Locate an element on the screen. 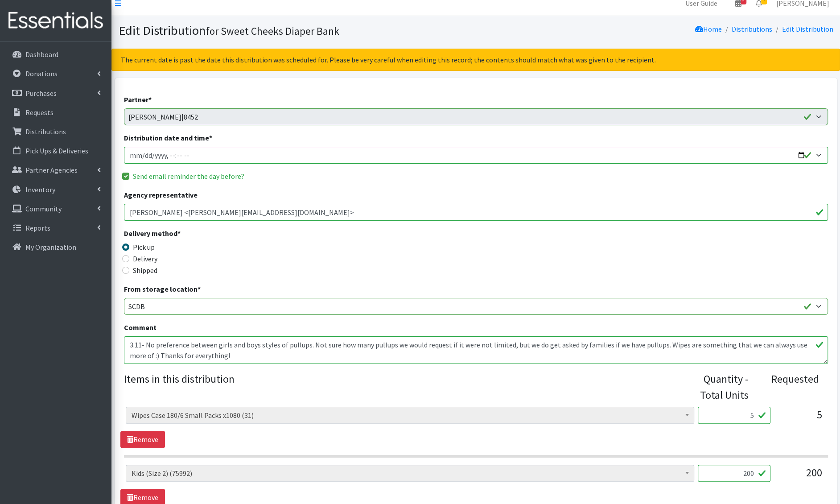  label: Distribution date and time is located at coordinates (168, 138).